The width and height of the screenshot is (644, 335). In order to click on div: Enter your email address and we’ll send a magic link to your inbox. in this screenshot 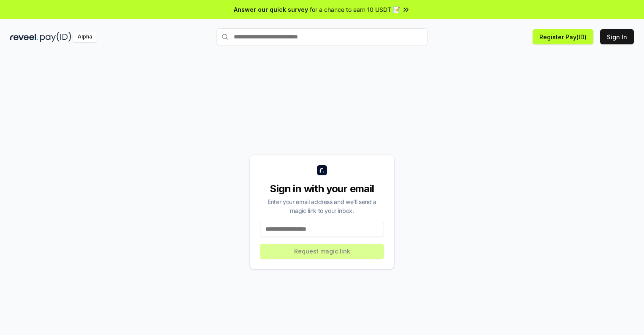, I will do `click(322, 206)`.